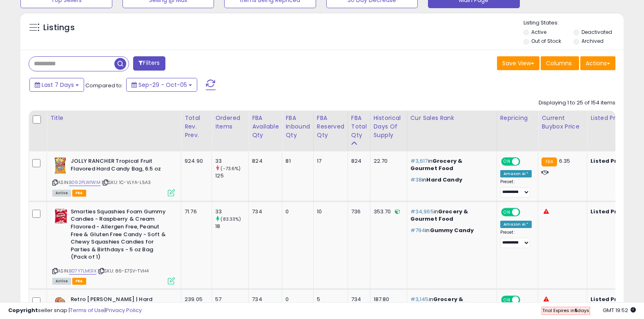 This screenshot has height=319, width=644. What do you see at coordinates (123, 271) in the screenshot?
I see `span: | SKU: 86-E7SV-TVH4` at bounding box center [123, 271].